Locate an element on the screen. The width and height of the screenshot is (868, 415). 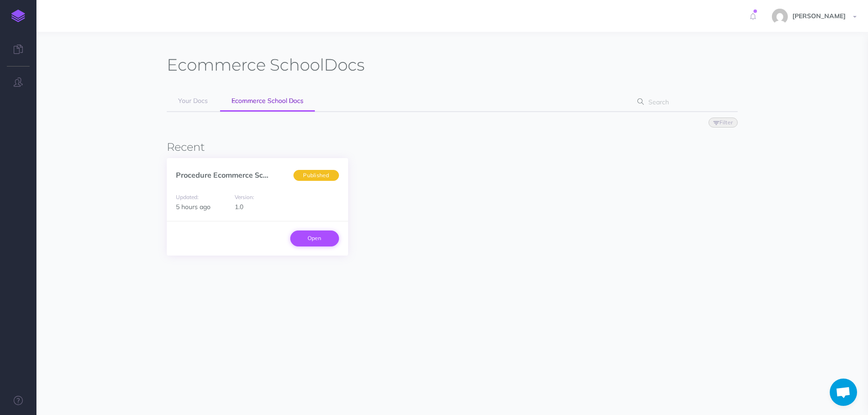
a: Ecommerce School Docs is located at coordinates (268, 101).